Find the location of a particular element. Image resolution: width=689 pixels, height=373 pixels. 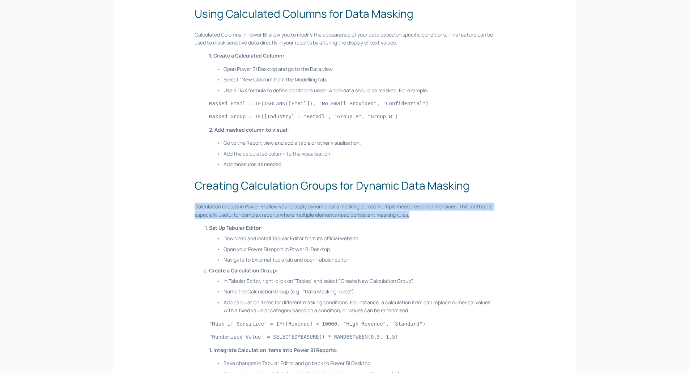

p: Add calculation items for different masking conditions. For instance, a calculation item can repl... is located at coordinates (359, 306).